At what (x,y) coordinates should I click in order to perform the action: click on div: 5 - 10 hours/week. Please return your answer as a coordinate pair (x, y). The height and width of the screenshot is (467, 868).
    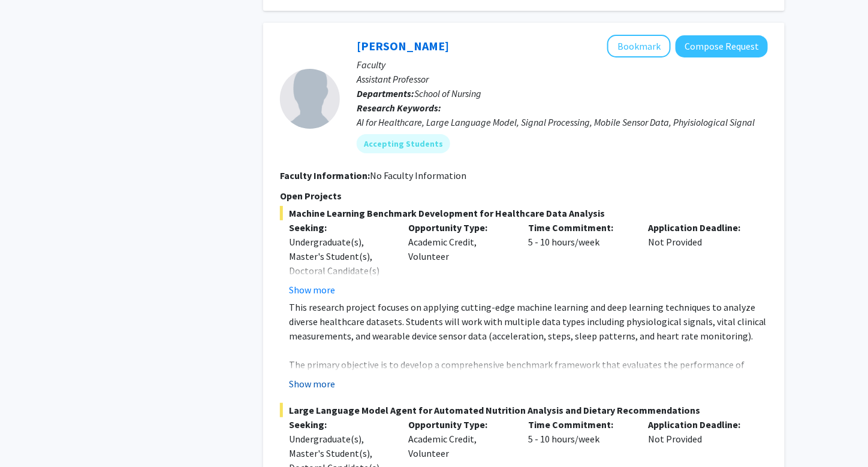
    Looking at the image, I should click on (580, 259).